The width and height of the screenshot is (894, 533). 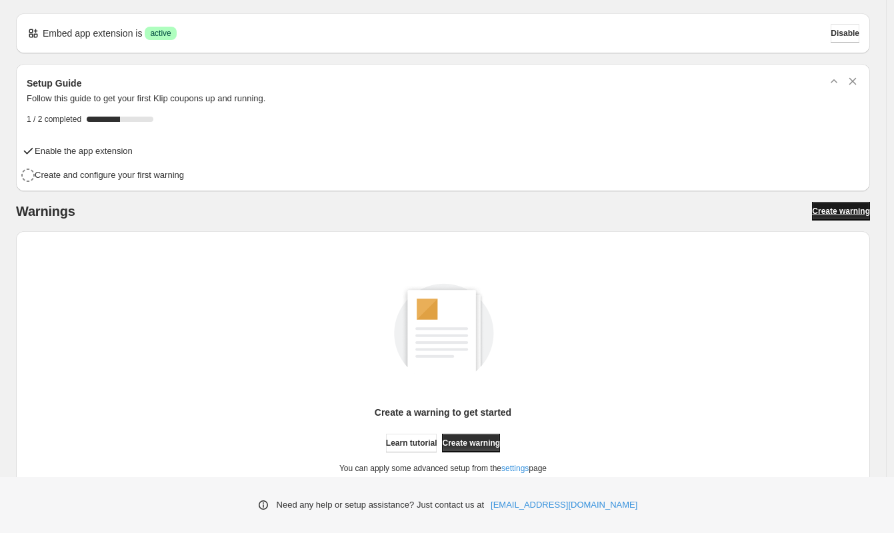 What do you see at coordinates (442, 468) in the screenshot?
I see `p: You can apply some advanced setup from the page` at bounding box center [442, 468].